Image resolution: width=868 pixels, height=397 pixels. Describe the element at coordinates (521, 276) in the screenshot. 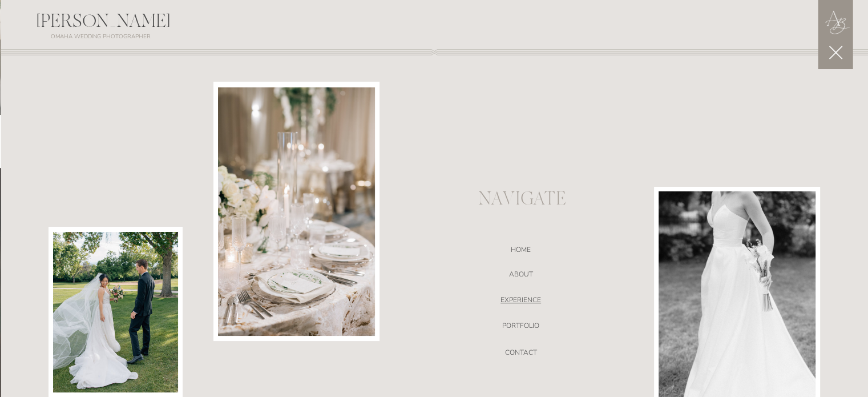

I see `nav: ABOUT` at that location.